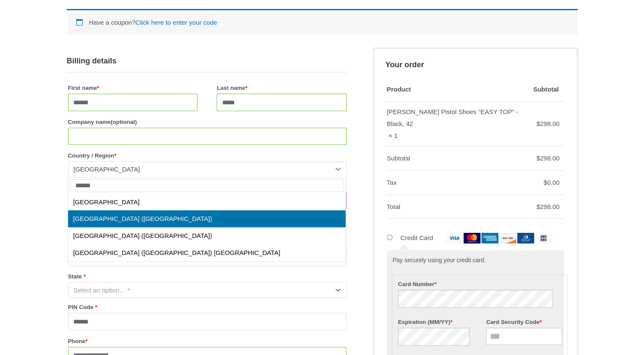  Describe the element at coordinates (460, 183) in the screenshot. I see `th: Tax` at that location.